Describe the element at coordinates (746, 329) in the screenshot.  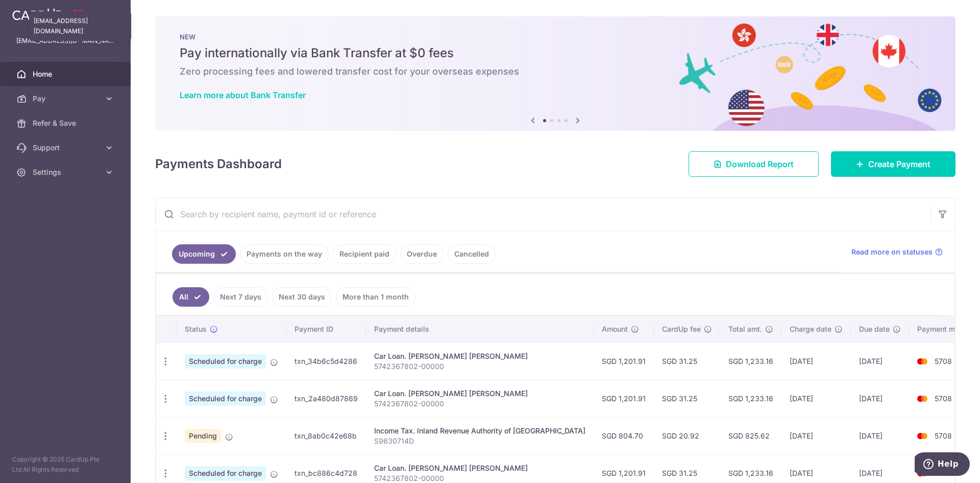
I see `span: Total amt.` at that location.